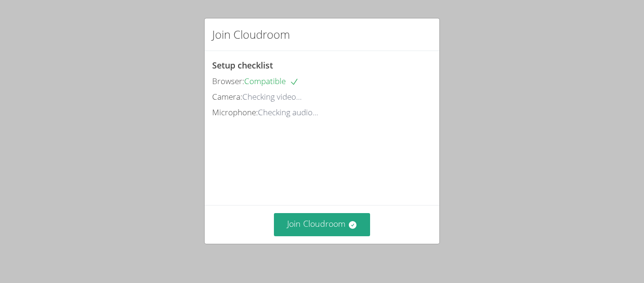 This screenshot has height=283, width=644. I want to click on span: Compatible, so click(271, 81).